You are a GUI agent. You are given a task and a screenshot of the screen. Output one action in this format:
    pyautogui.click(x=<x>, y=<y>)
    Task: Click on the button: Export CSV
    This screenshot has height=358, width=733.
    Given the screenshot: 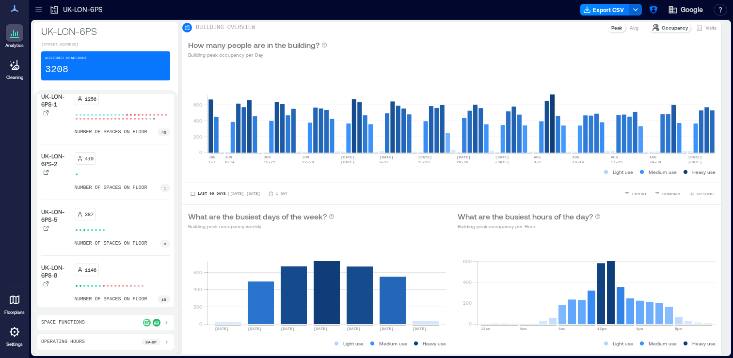 What is the action you would take?
    pyautogui.click(x=605, y=10)
    